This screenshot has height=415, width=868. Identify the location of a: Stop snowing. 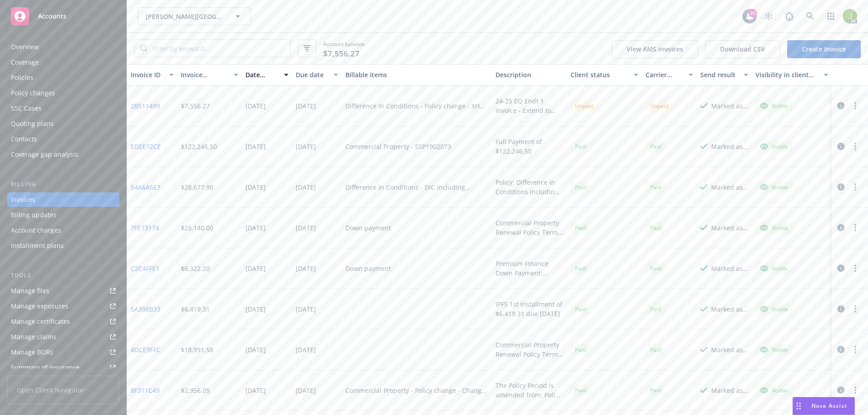
(769, 16).